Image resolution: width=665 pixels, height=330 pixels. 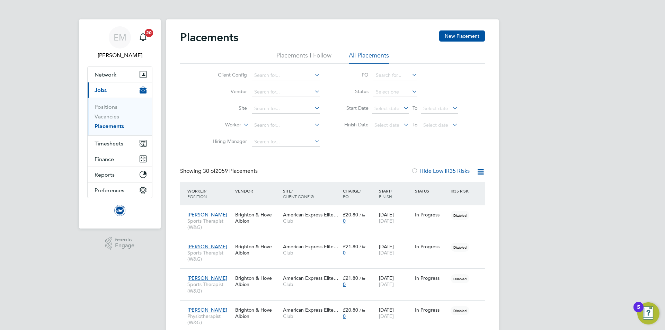 What do you see at coordinates (120, 190) in the screenshot?
I see `button: Preferences` at bounding box center [120, 190].